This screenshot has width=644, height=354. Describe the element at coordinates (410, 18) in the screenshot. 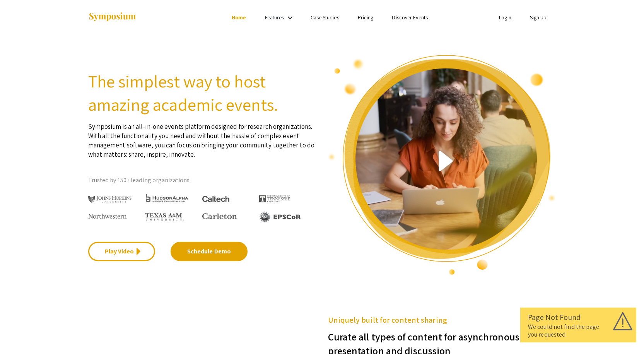

I see `a: Discover Events` at that location.